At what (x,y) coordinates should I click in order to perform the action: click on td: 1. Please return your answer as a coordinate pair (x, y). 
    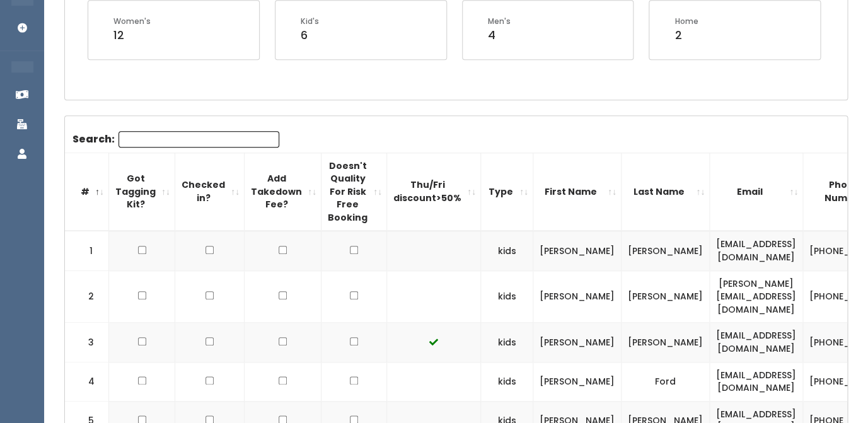
    Looking at the image, I should click on (87, 250).